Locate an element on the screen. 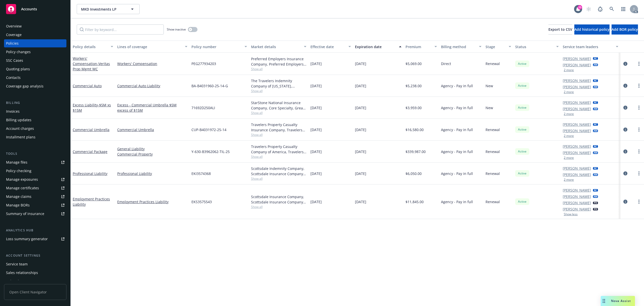 The width and height of the screenshot is (644, 306). button: Add BOR policy is located at coordinates (625, 29).